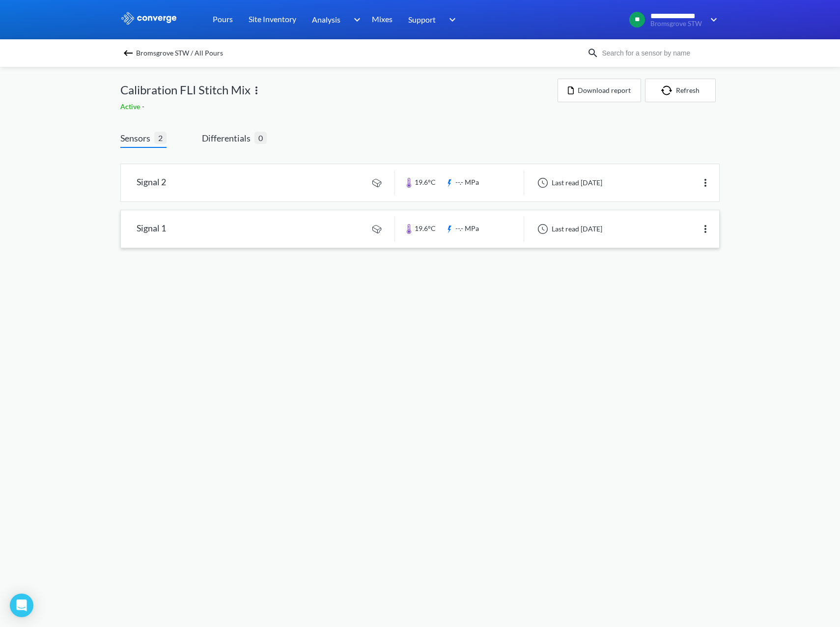  What do you see at coordinates (327, 19) in the screenshot?
I see `span: Analysis` at bounding box center [327, 19].